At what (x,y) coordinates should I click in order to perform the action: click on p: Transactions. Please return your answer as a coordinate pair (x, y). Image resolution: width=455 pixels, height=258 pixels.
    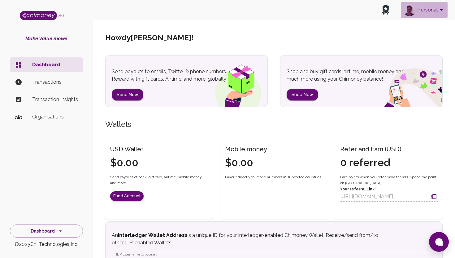
    Looking at the image, I should click on (55, 82).